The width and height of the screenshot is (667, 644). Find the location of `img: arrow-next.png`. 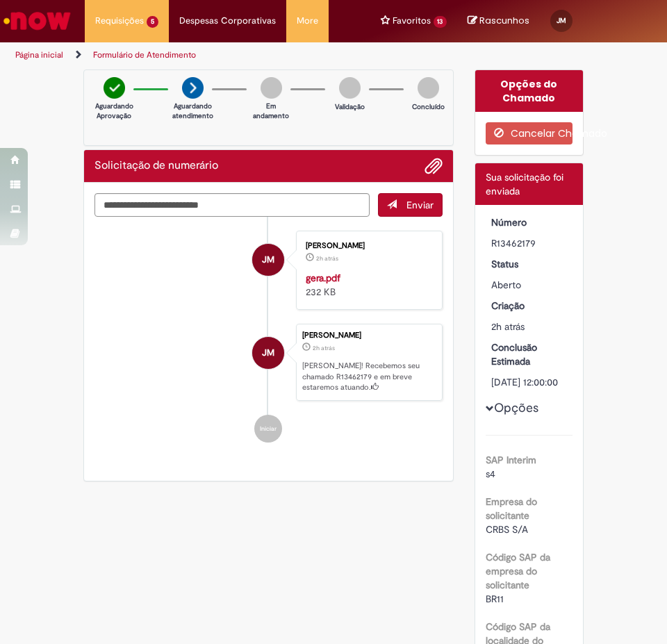

img: arrow-next.png is located at coordinates (193, 87).